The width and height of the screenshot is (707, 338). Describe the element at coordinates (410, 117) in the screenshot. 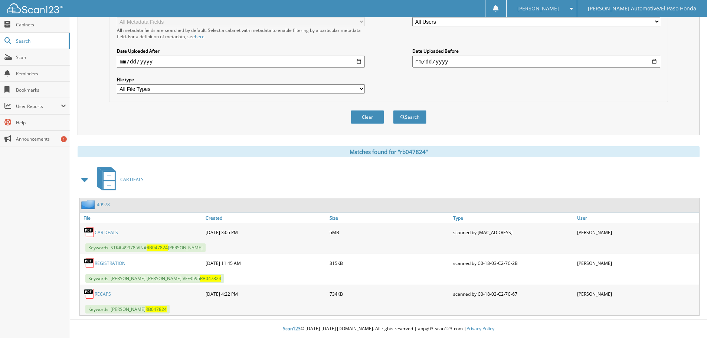

I see `button: Search` at that location.